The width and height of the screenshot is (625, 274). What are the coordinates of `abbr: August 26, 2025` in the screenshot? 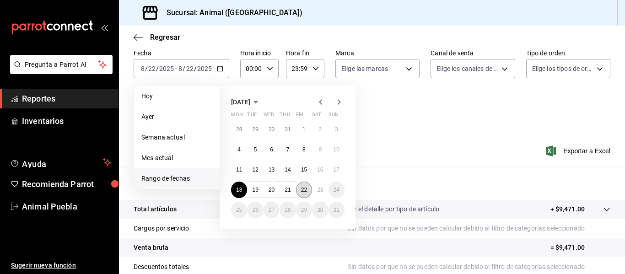 It's located at (255, 210).